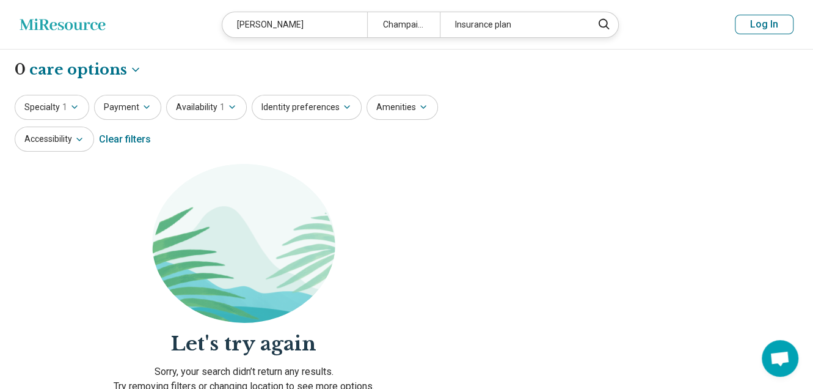  I want to click on button: Accessibility, so click(54, 139).